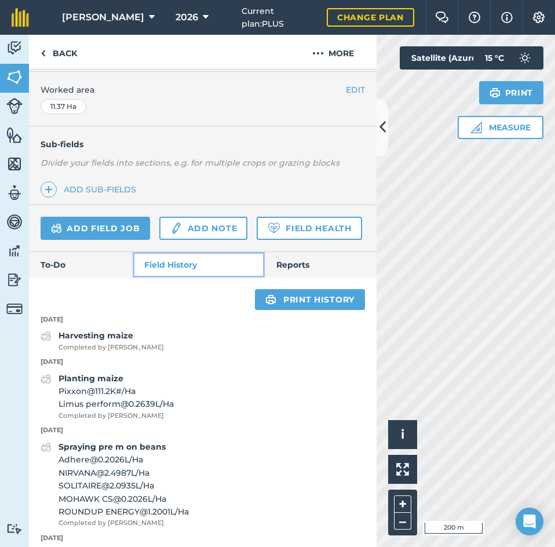 The height and width of the screenshot is (547, 555). Describe the element at coordinates (123, 485) in the screenshot. I see `span: SOLITAIRE @ 2.0935 L / Ha` at that location.